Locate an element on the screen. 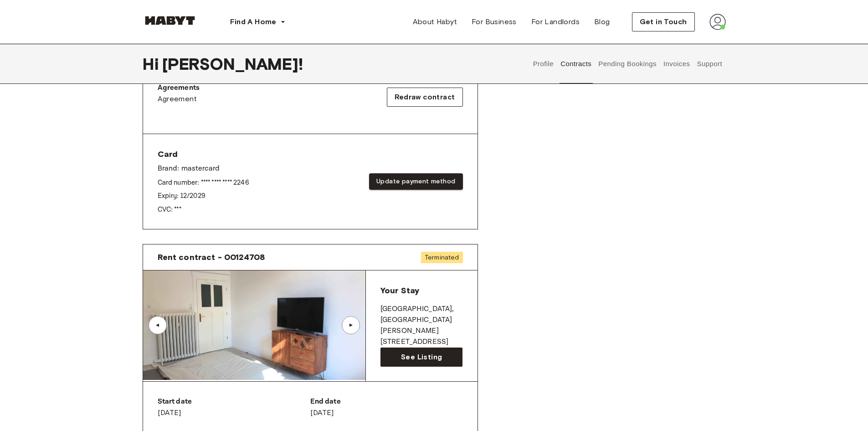 The height and width of the screenshot is (431, 868). img: Habyt is located at coordinates (170, 21).